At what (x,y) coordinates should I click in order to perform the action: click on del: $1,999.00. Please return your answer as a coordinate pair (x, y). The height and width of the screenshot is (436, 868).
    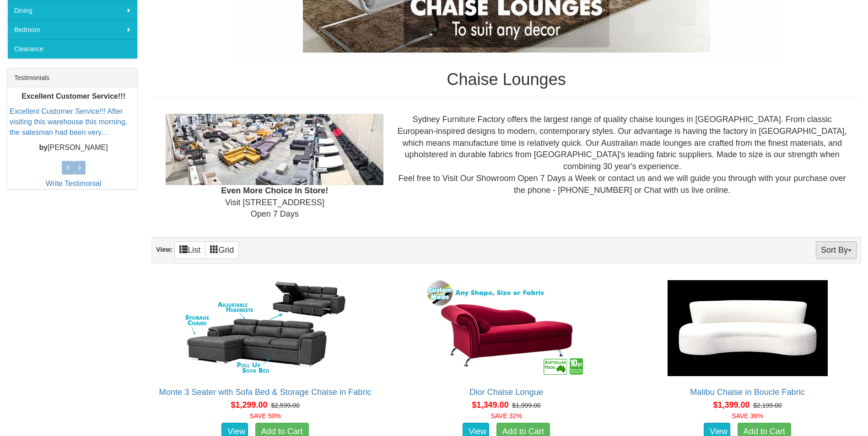
    Looking at the image, I should click on (526, 405).